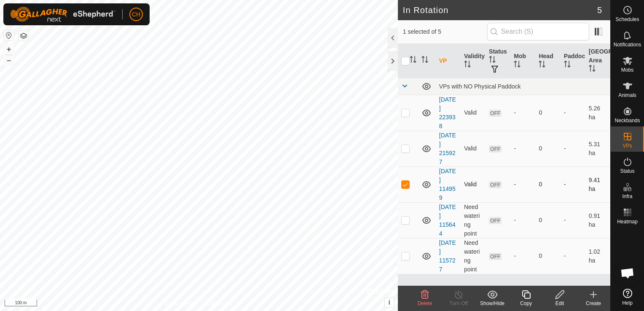 This screenshot has width=644, height=311. I want to click on th: Mob, so click(523, 61).